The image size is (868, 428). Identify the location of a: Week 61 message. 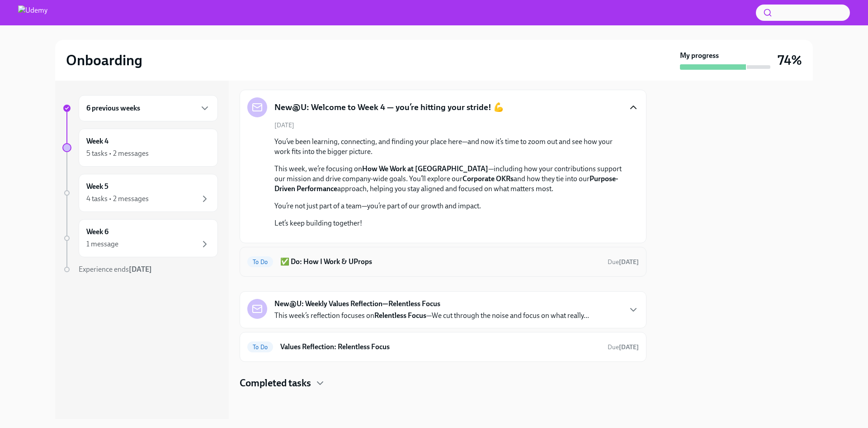
(140, 238).